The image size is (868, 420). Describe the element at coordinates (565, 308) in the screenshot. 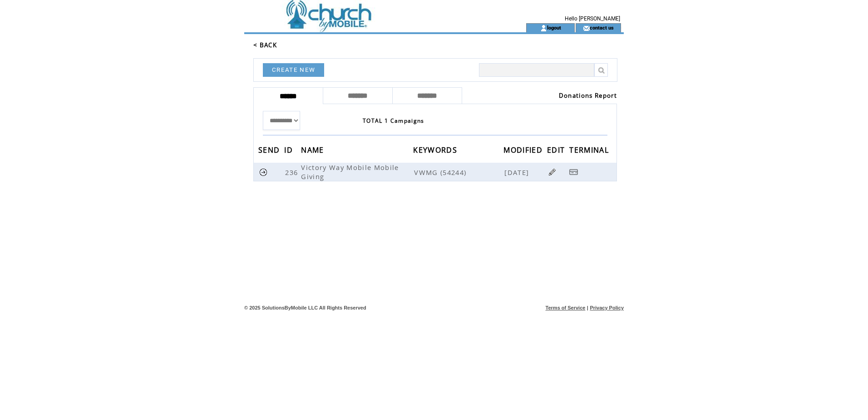

I see `a: Terms of Service` at that location.